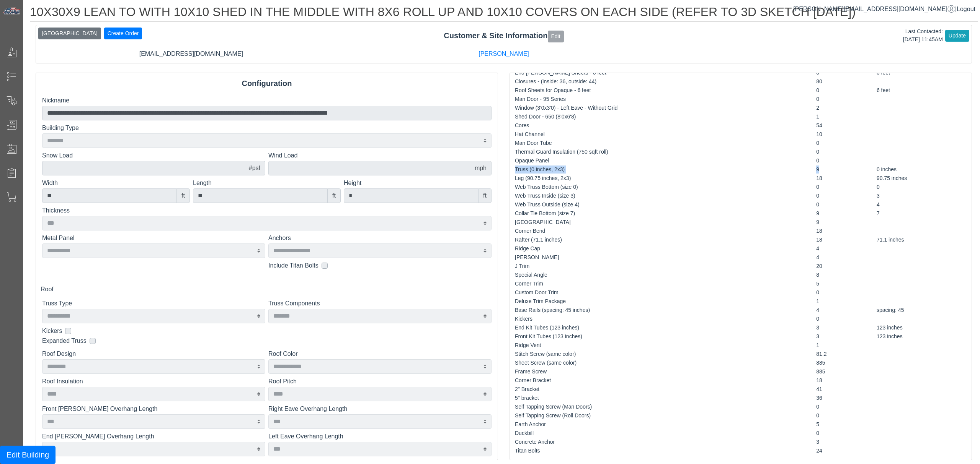  What do you see at coordinates (665, 204) in the screenshot?
I see `td: Web Truss Outside (size 4)` at bounding box center [665, 204].